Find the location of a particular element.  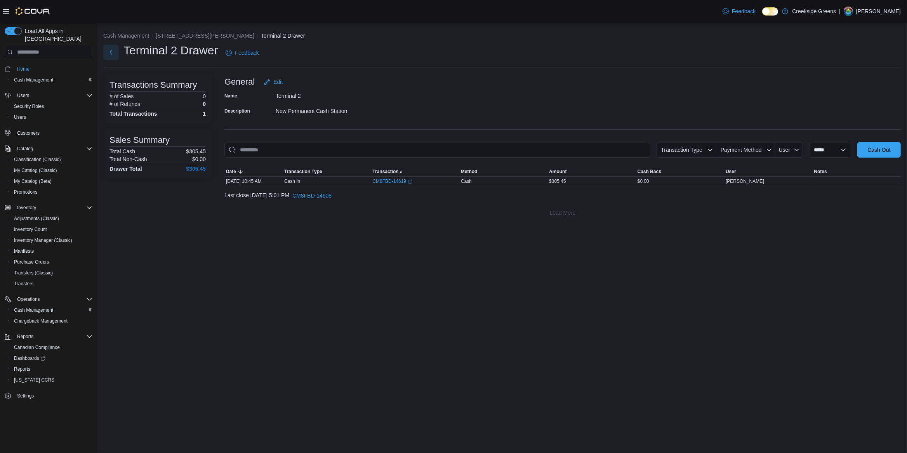

button: Settings is located at coordinates (49, 396).